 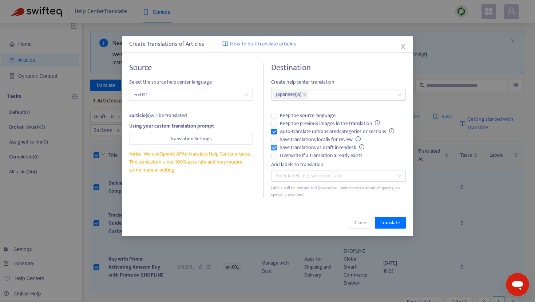 I want to click on span: Keep the source language, so click(x=307, y=116).